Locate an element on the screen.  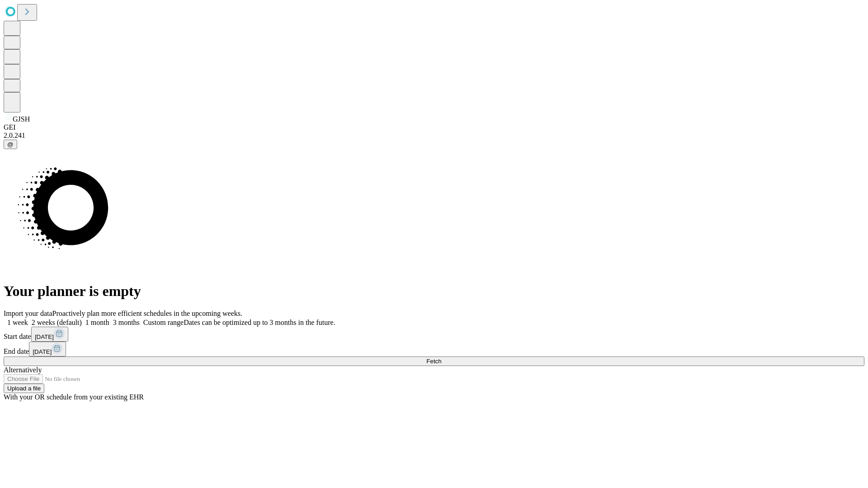
h1: Your planner is empty is located at coordinates (434, 291).